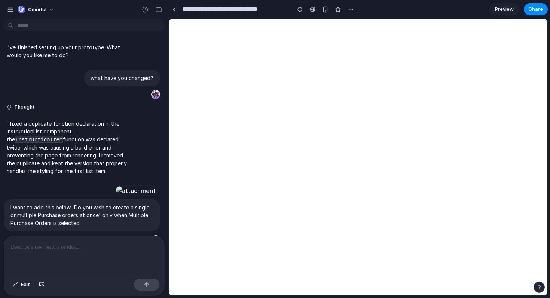  I want to click on span: Edit, so click(25, 285).